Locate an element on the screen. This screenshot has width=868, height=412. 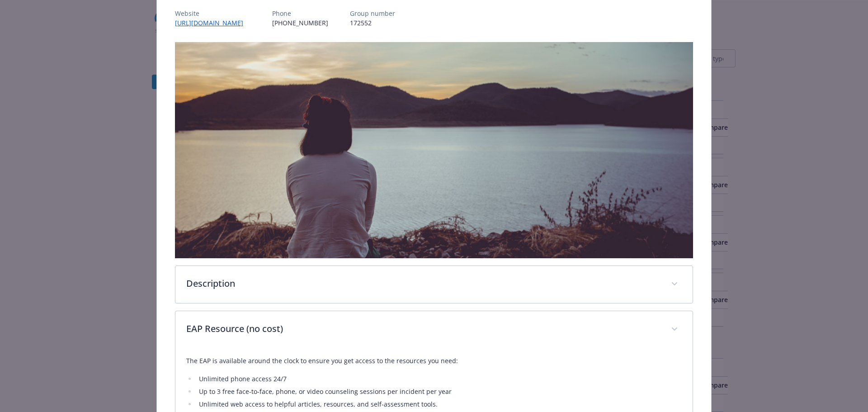
div: EAP Resource (no cost) is located at coordinates (434, 330).